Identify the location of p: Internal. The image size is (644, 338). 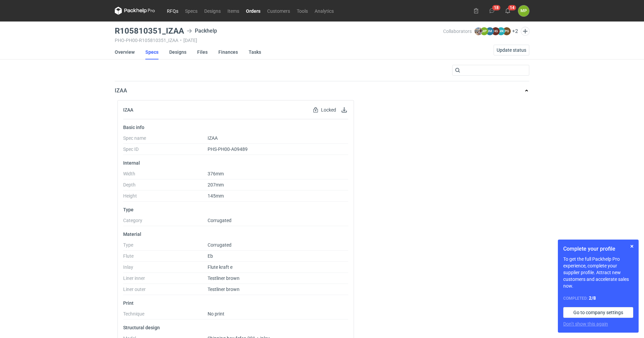
(235, 163).